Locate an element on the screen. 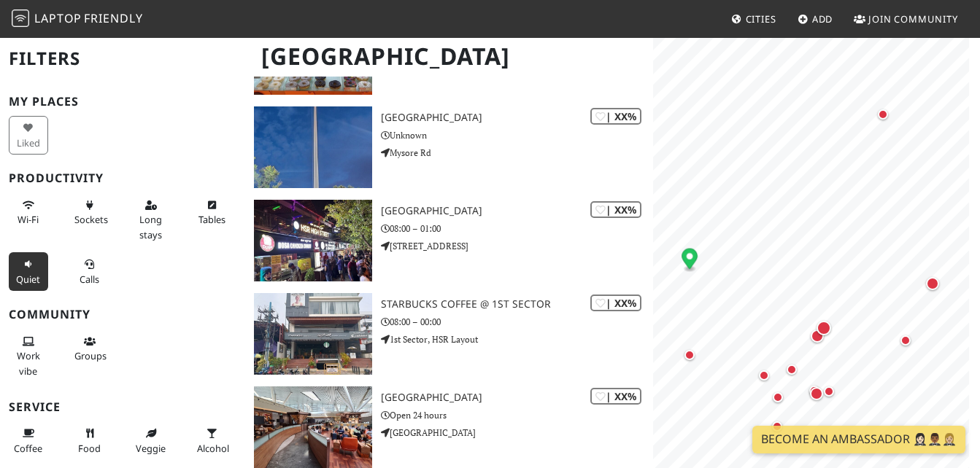 The image size is (980, 468). h3: My Places is located at coordinates (122, 101).